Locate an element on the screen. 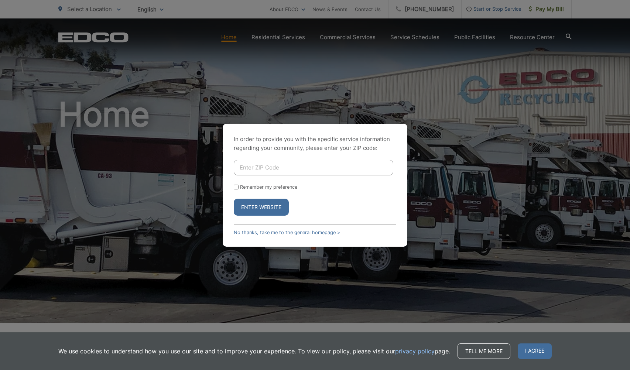  input: Enter ZIP Code is located at coordinates (314, 168).